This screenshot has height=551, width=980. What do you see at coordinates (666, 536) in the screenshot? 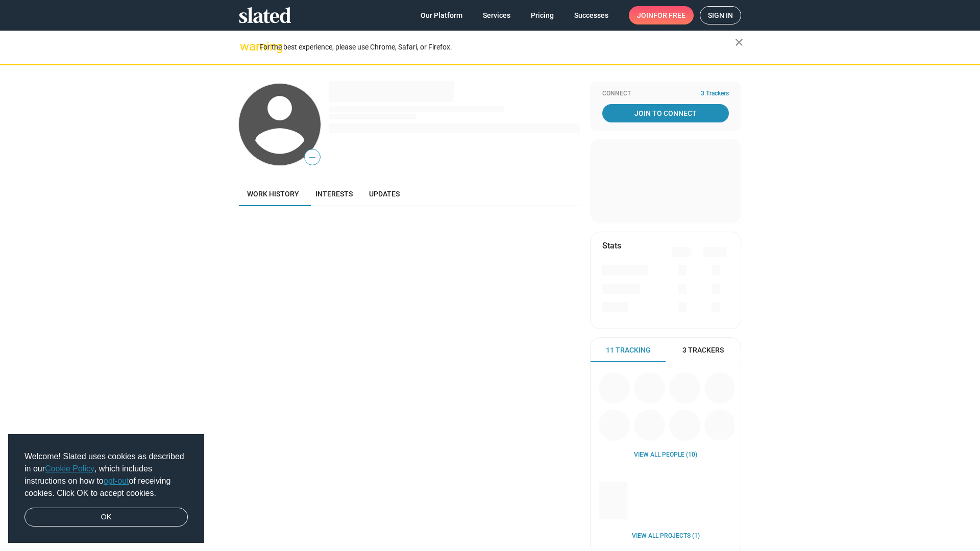
I see `a: View all Projects (1)` at bounding box center [666, 536].